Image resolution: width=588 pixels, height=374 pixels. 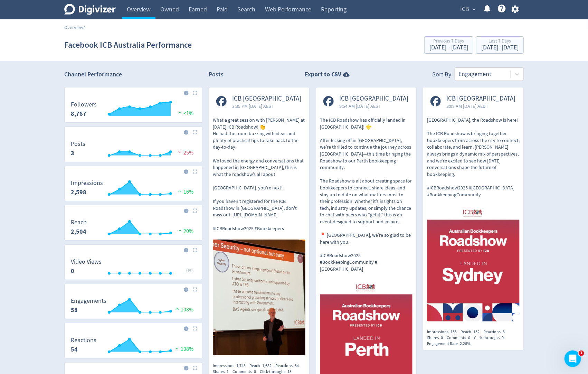 What do you see at coordinates (185, 153) in the screenshot?
I see `span: 25%` at bounding box center [185, 153].